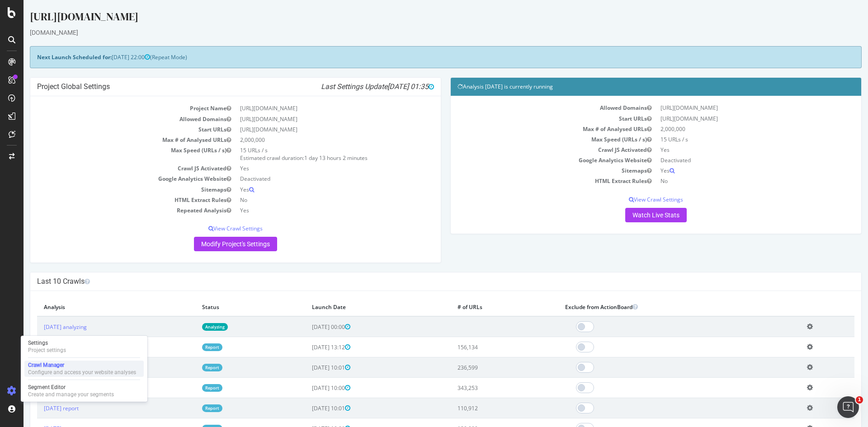  What do you see at coordinates (481, 347) in the screenshot?
I see `td: 156,134` at bounding box center [481, 347].